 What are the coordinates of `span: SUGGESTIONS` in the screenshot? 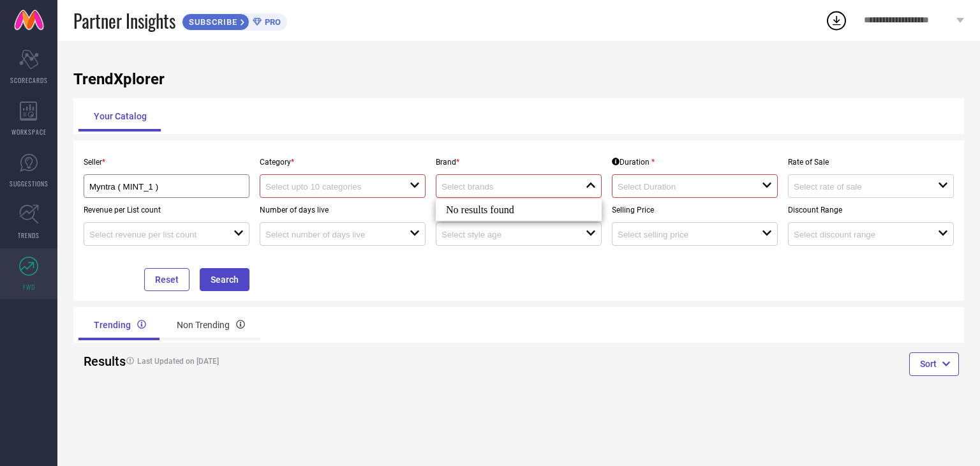 It's located at (29, 183).